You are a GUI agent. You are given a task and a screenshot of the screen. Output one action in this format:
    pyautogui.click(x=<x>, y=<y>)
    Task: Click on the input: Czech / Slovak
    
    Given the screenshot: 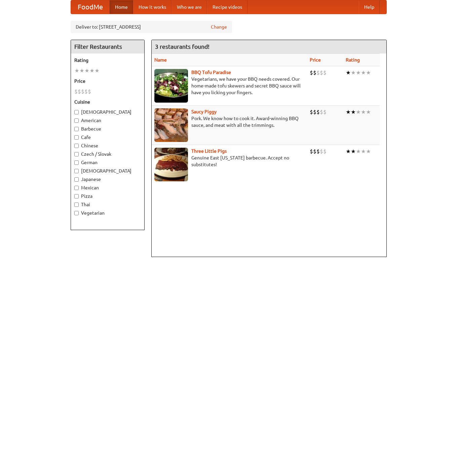 What is the action you would take?
    pyautogui.click(x=76, y=154)
    